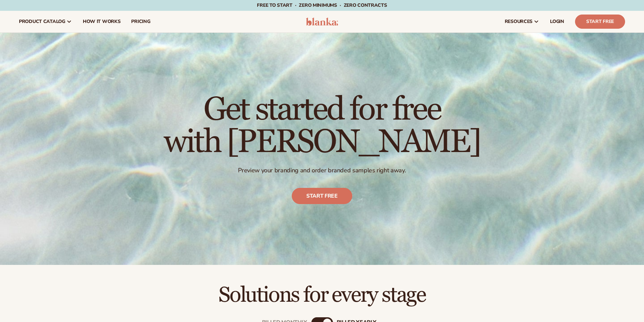 The image size is (644, 322). I want to click on a: Start Free, so click(600, 22).